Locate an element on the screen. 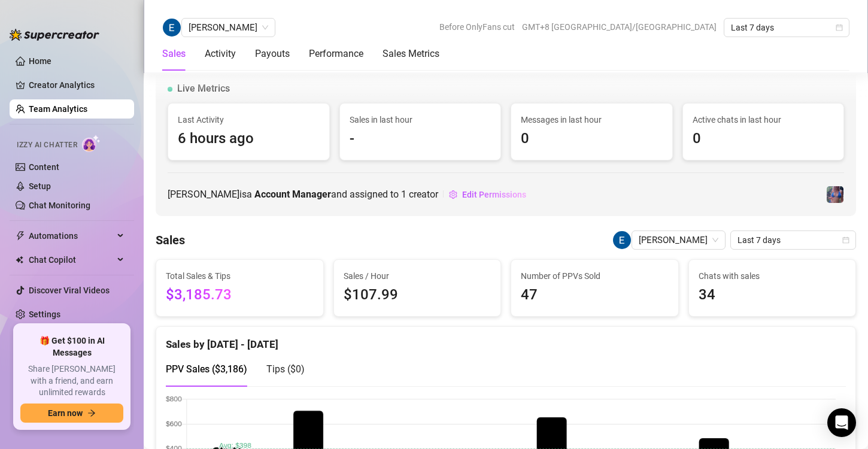  span: setting is located at coordinates (453, 194).